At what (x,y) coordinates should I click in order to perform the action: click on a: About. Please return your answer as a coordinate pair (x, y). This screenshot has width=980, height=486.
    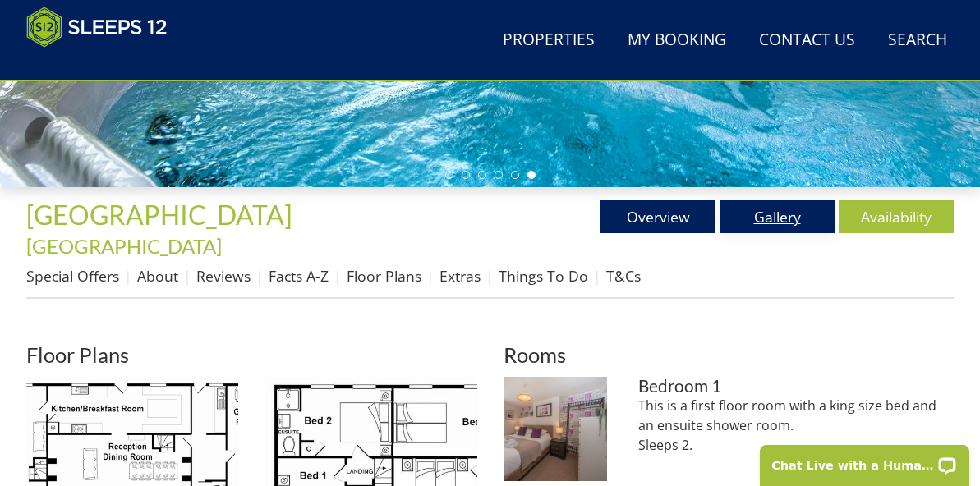
    Looking at the image, I should click on (158, 276).